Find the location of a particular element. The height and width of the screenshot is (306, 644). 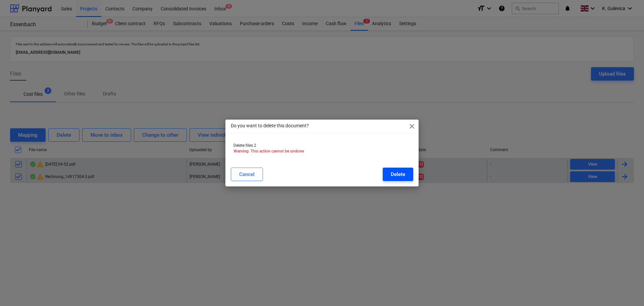

button: Delete is located at coordinates (398, 174).